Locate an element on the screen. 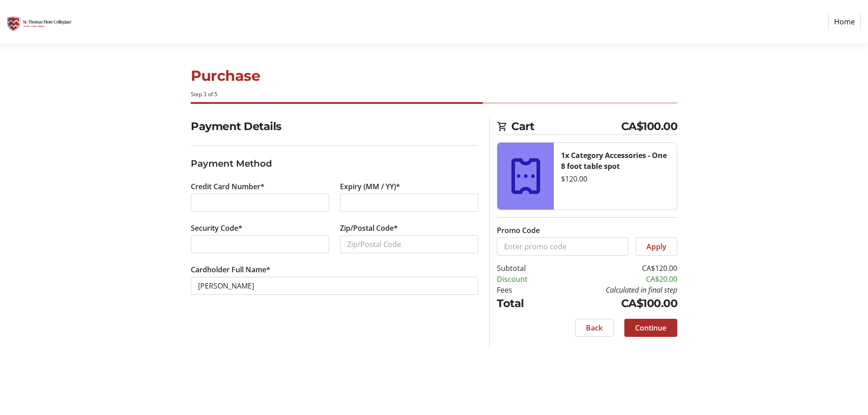 This screenshot has height=415, width=868. a: Home is located at coordinates (845, 22).